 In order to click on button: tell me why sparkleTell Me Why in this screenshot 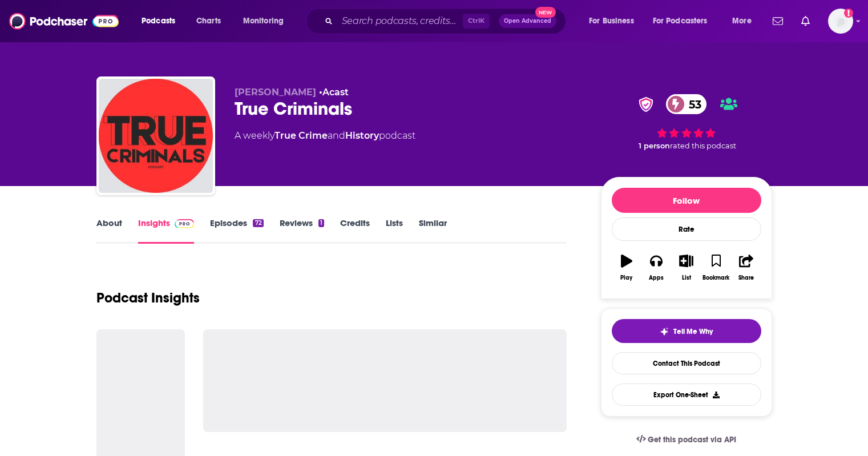, I will do `click(686, 331)`.